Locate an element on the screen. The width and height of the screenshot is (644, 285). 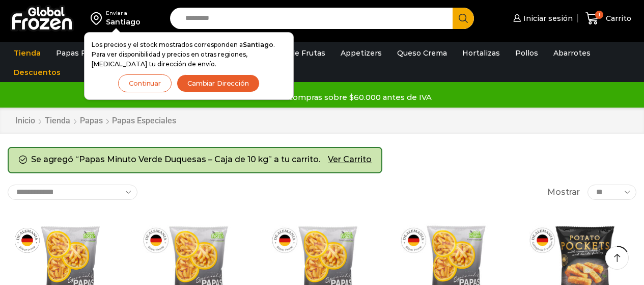
a: Iniciar sesión is located at coordinates (542, 19).